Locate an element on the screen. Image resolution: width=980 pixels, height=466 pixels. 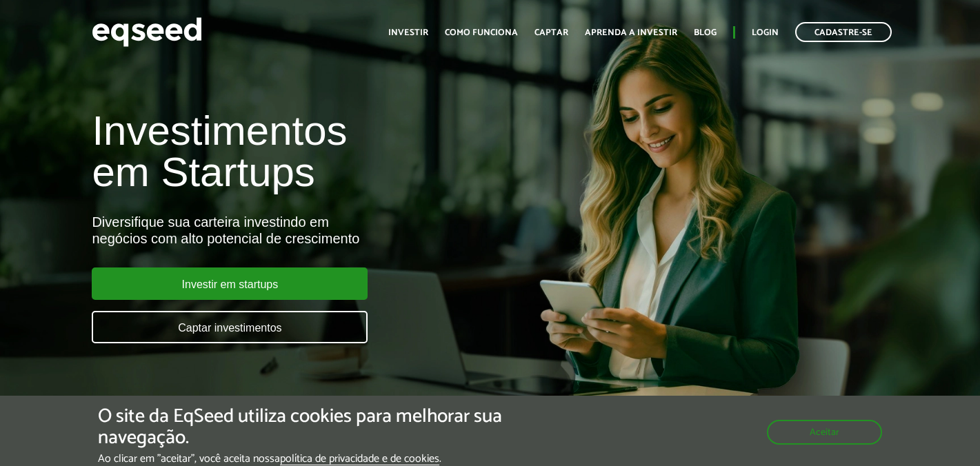
a: Login is located at coordinates (764, 33).